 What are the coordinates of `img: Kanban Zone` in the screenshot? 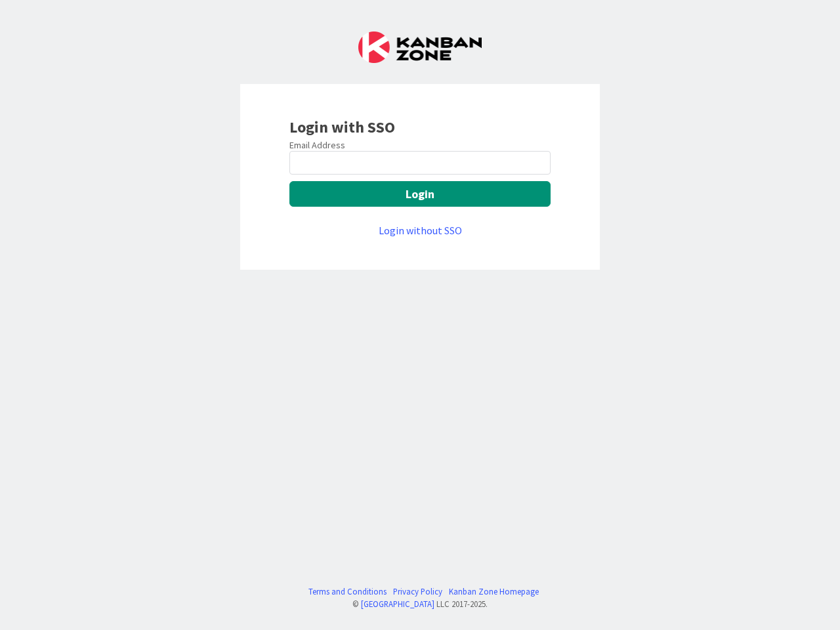 It's located at (420, 48).